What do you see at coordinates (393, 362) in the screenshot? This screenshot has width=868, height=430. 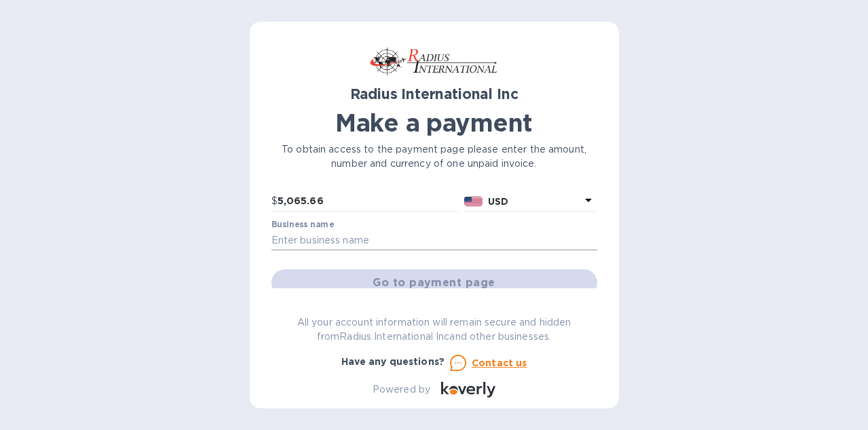 I see `b: Have any questions?` at bounding box center [393, 362].